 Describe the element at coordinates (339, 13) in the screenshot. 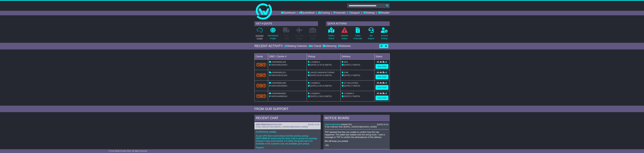

I see `a: Financials` at that location.